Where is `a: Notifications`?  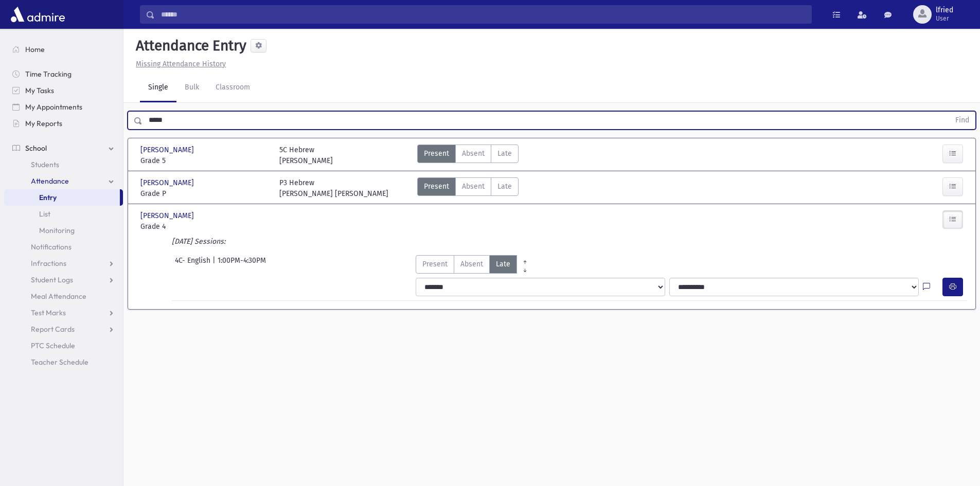 a: Notifications is located at coordinates (63, 247).